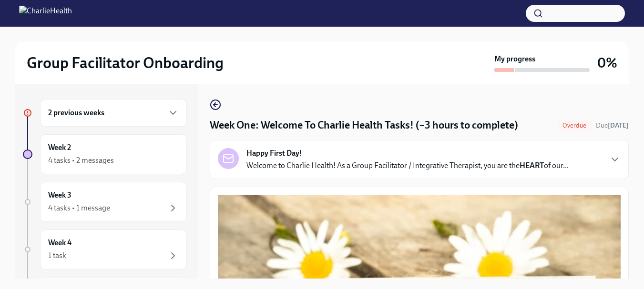 This screenshot has height=289, width=644. I want to click on h6: Week 4, so click(60, 243).